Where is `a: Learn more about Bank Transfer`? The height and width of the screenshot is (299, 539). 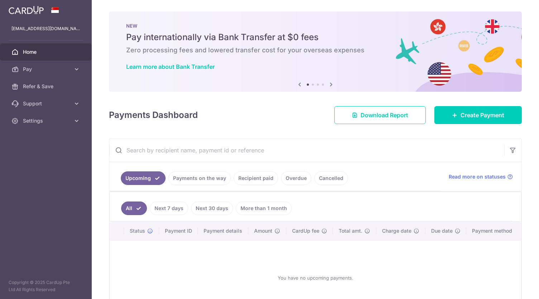
a: Learn more about Bank Transfer is located at coordinates (170, 67).